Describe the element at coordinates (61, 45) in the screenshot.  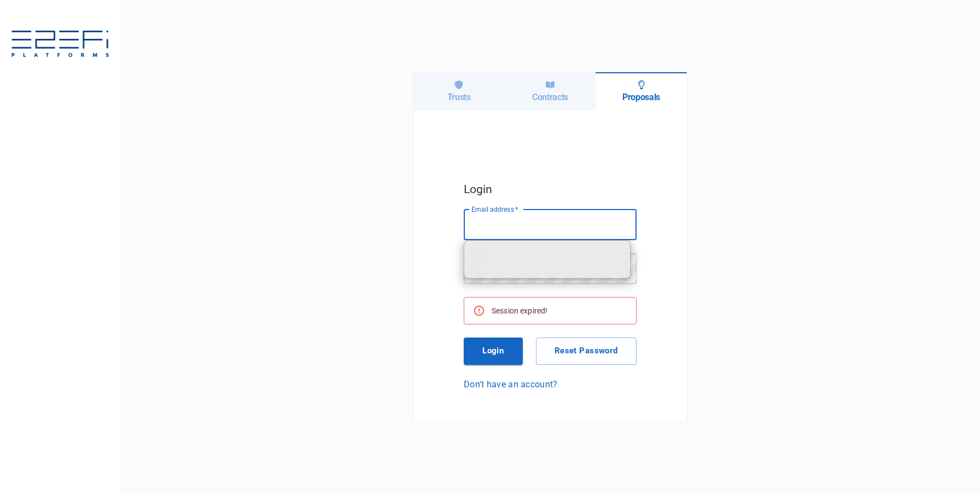
I see `img: svg%3e` at that location.